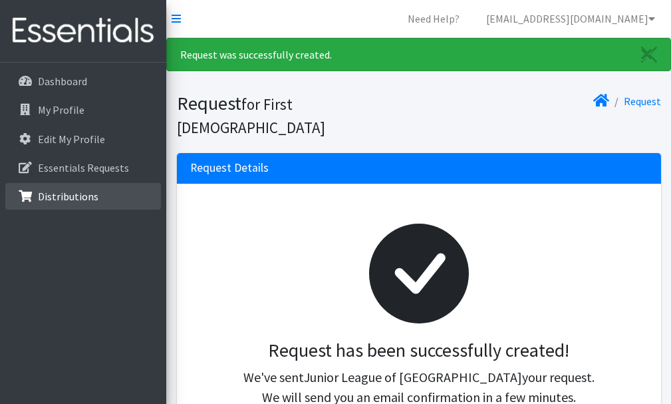 This screenshot has height=404, width=671. Describe the element at coordinates (83, 31) in the screenshot. I see `img: HumanEssentials` at that location.